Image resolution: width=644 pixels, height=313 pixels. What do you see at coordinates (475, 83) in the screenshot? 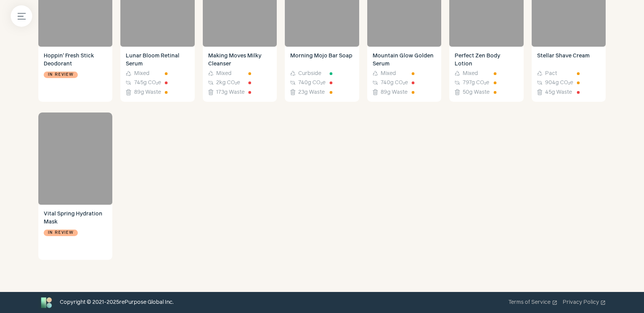
I see `span: 797g CO₂e` at bounding box center [475, 83].